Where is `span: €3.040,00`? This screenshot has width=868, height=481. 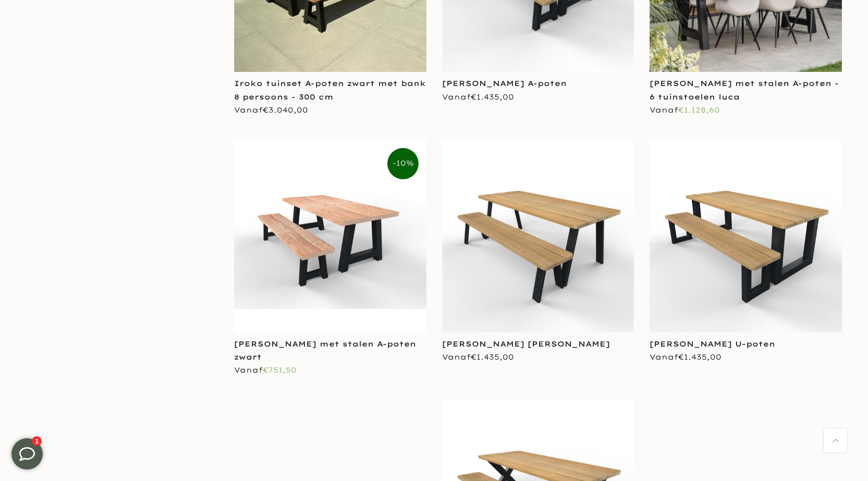
span: €3.040,00 is located at coordinates (285, 110).